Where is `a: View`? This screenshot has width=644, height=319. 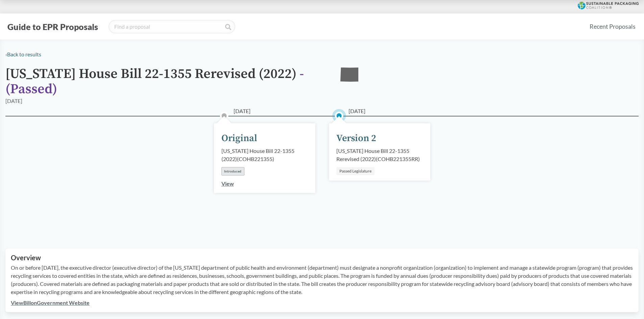
a: View is located at coordinates (227, 183).